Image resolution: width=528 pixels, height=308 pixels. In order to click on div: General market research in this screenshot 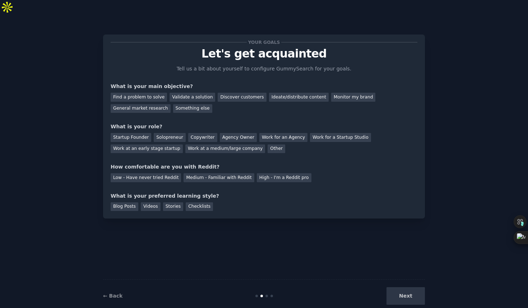, I will do `click(140, 109)`.